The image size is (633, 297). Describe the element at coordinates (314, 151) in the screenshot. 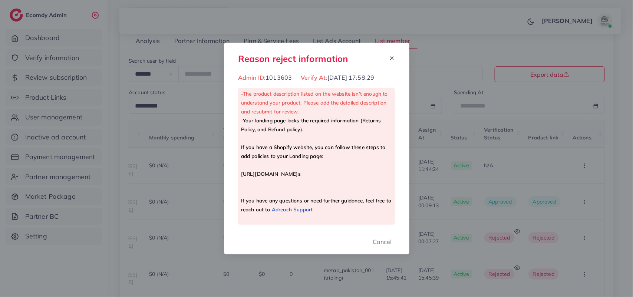

I see `span: If you have a Shopify website, you can follow these steps to add policies to your Landing page:` at that location.